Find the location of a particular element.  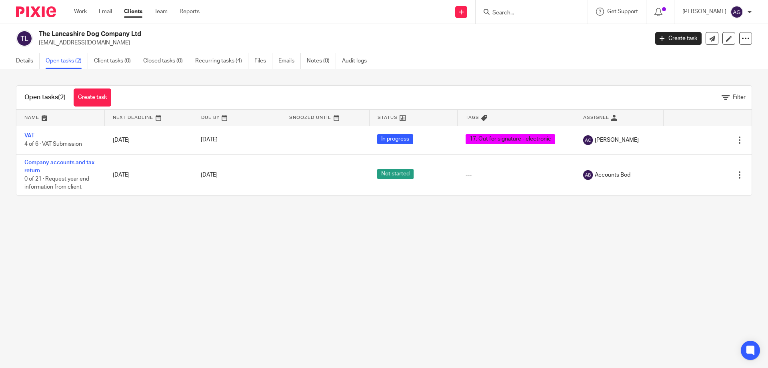

span: Filter is located at coordinates (739, 97).